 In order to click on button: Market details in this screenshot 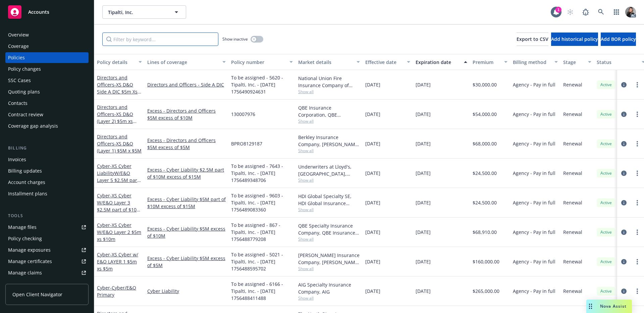, I will do `click(329, 62)`.